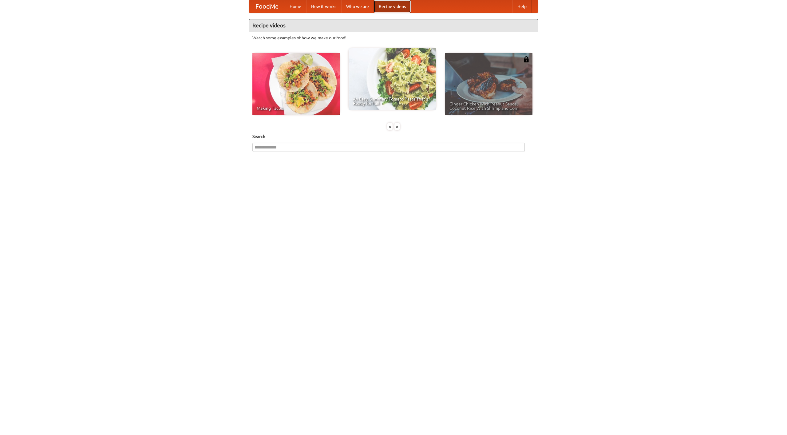 Image resolution: width=787 pixels, height=435 pixels. Describe the element at coordinates (357, 6) in the screenshot. I see `a: Who we are` at that location.